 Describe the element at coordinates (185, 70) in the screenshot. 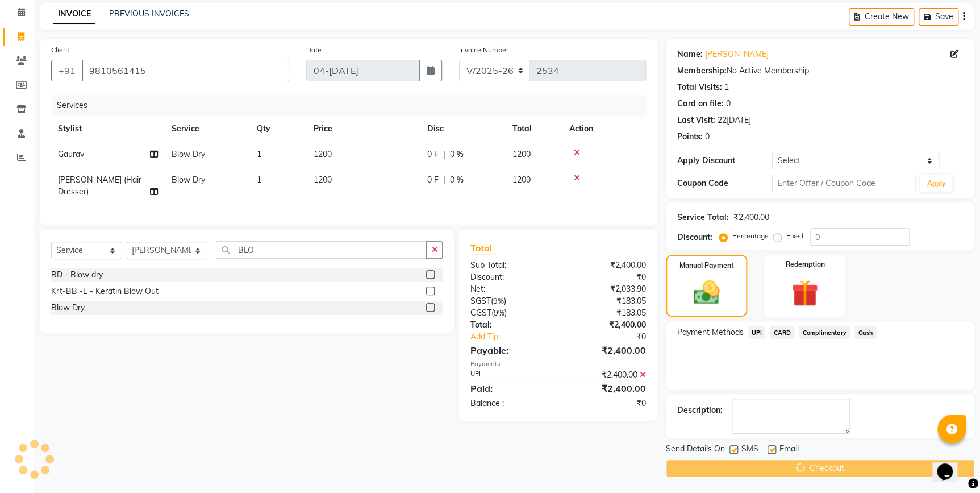

I see `input: Search by Name/Mobile/Email/Code` at that location.